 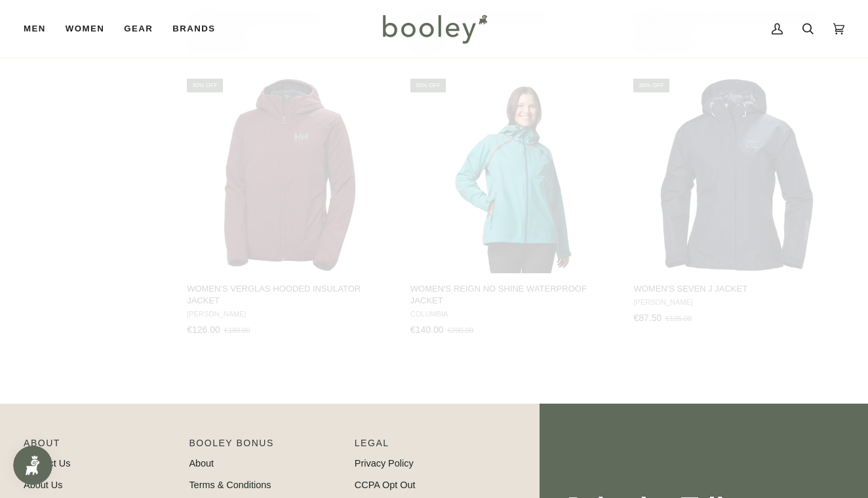 What do you see at coordinates (431, 446) in the screenshot?
I see `p: Pipeline_Footer Sub` at bounding box center [431, 446].